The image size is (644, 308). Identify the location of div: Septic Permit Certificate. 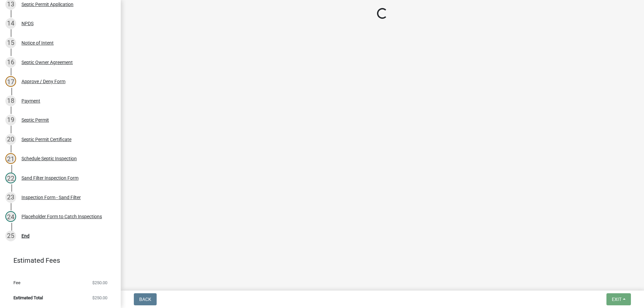
(46, 140).